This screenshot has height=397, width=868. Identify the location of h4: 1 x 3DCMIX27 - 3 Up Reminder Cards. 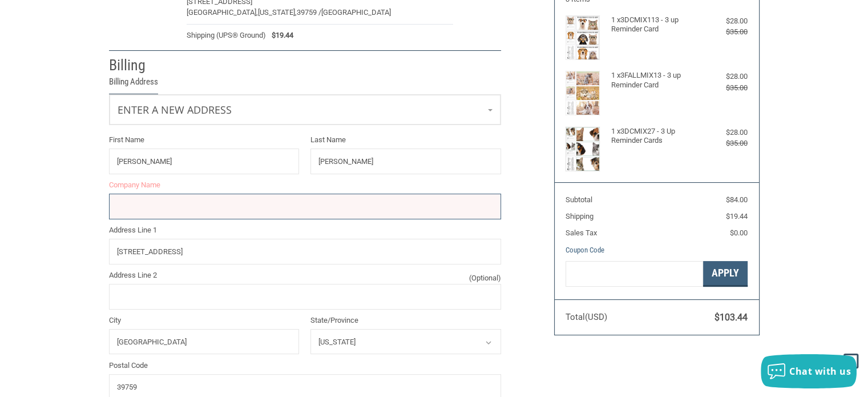
(655, 136).